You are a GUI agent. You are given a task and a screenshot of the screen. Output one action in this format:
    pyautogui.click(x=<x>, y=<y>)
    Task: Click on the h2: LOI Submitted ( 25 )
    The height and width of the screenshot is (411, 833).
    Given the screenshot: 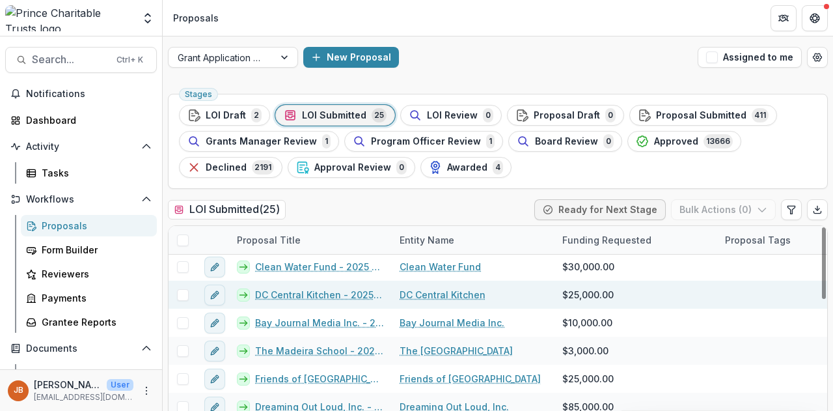 What is the action you would take?
    pyautogui.click(x=227, y=209)
    